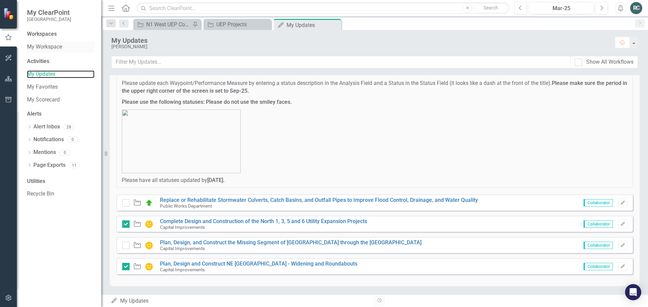  What do you see at coordinates (74, 165) in the screenshot?
I see `div: 11` at bounding box center [74, 165].